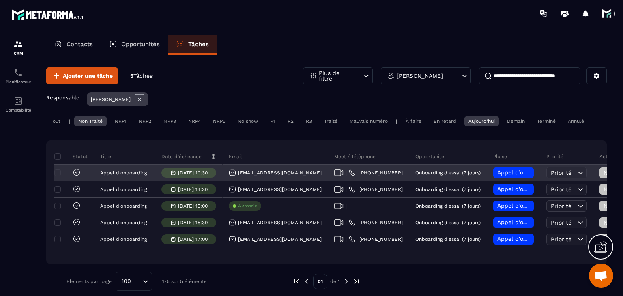  Describe the element at coordinates (48, 15) in the screenshot. I see `img: logo` at that location.